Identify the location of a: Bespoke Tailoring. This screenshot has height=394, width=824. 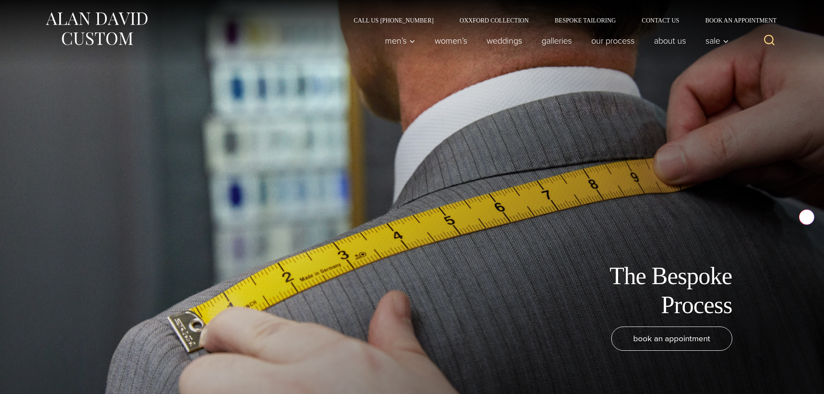
(585, 20).